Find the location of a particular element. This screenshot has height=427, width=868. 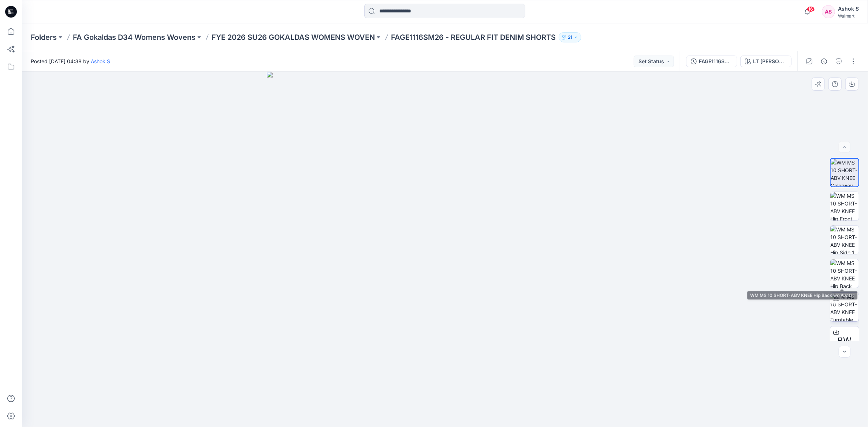

p: FYE 2026 SU26 GOKALDAS WOMENS WOVEN is located at coordinates (293, 38).